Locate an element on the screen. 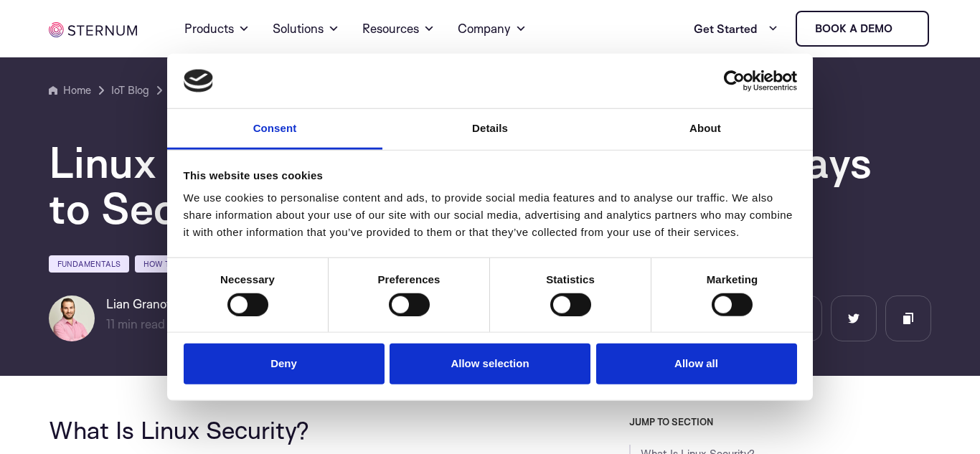 Image resolution: width=980 pixels, height=454 pixels. a: Products is located at coordinates (217, 29).